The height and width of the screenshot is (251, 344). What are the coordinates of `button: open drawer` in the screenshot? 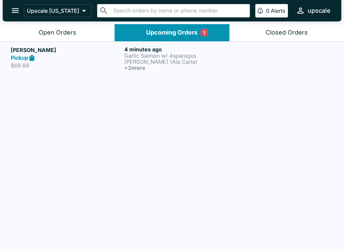 It's located at (15, 10).